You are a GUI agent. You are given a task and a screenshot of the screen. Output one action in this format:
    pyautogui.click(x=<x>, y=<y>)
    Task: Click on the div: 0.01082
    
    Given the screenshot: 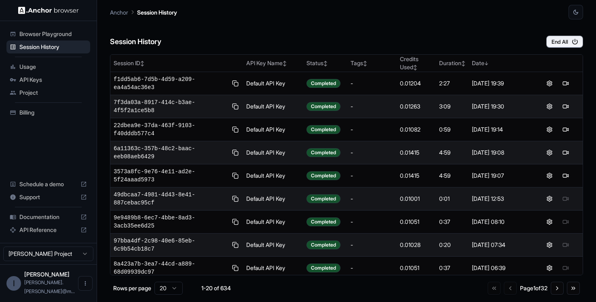 What is the action you would take?
    pyautogui.click(x=416, y=129)
    